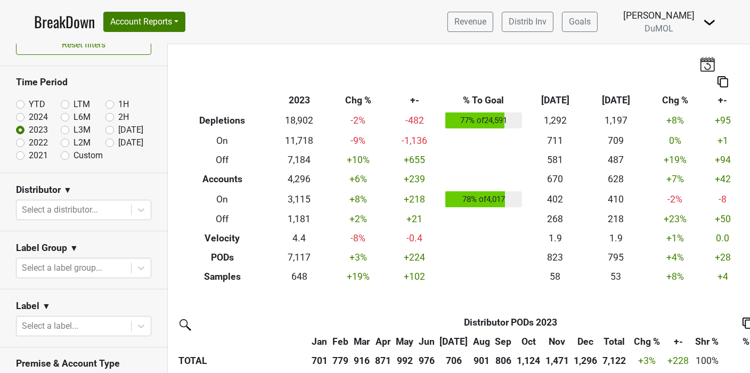 The image size is (750, 373). What do you see at coordinates (320, 361) in the screenshot?
I see `th: 701` at bounding box center [320, 361].